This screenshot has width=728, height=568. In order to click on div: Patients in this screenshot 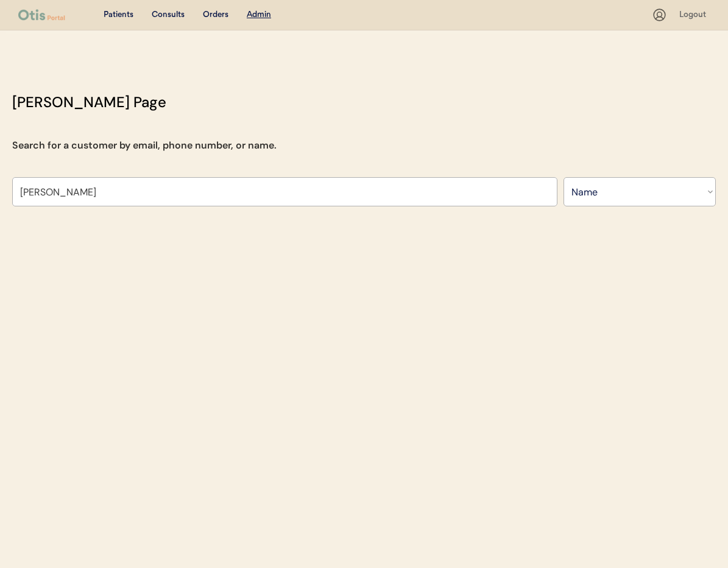, I will do `click(118, 15)`.